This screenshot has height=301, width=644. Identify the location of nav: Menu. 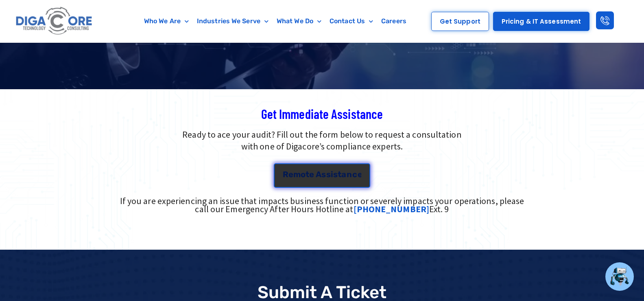
(275, 21).